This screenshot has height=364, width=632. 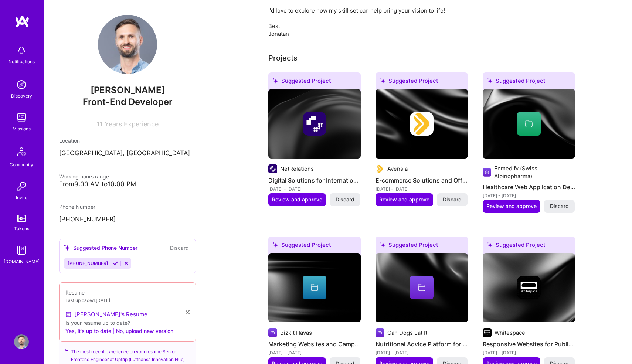 What do you see at coordinates (529, 187) in the screenshot?
I see `h4: Healthcare Web Application Development` at bounding box center [529, 187].